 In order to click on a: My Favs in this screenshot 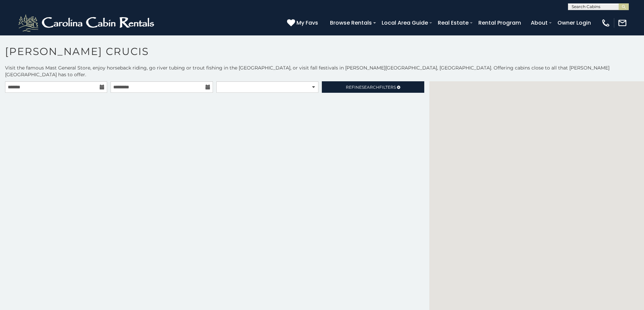, I will do `click(303, 23)`.